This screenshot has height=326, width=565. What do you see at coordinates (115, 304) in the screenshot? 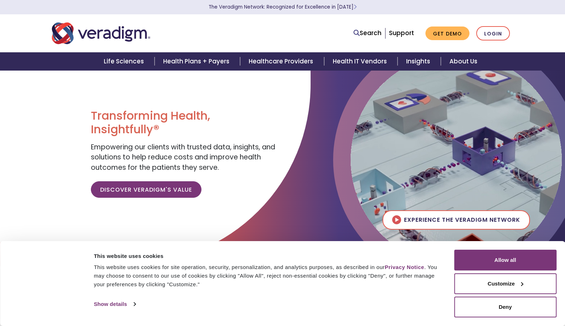
I see `a: Show details` at bounding box center [115, 304].